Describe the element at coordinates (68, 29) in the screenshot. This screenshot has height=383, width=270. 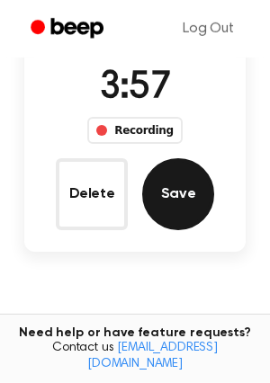
I see `a: Beep` at that location.